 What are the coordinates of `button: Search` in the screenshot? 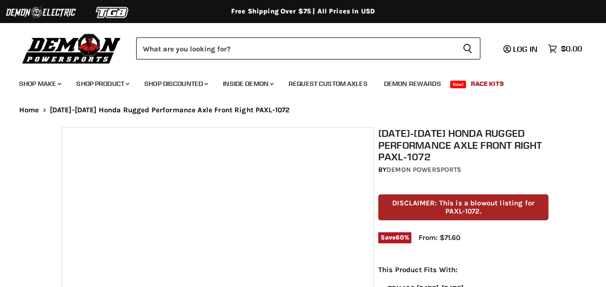 It's located at (468, 48).